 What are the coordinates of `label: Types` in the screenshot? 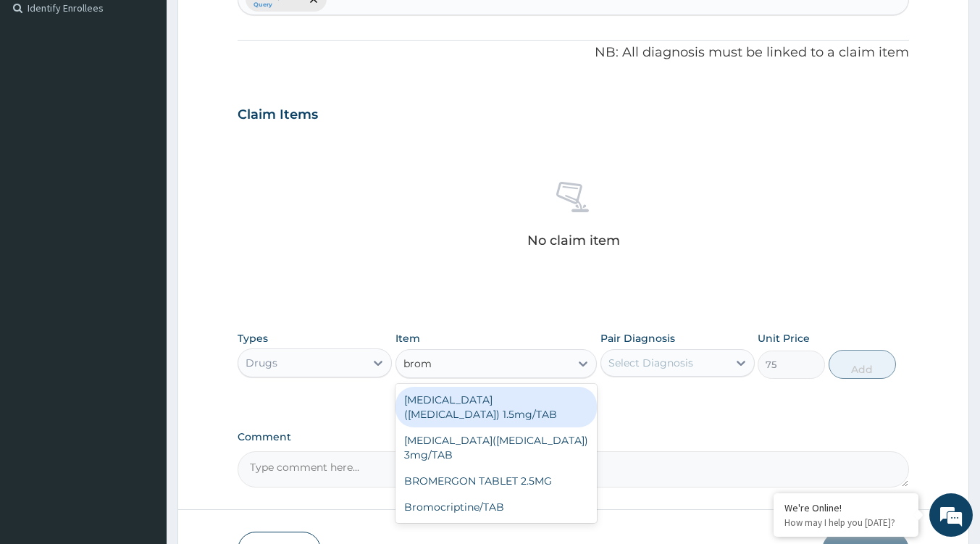 It's located at (253, 338).